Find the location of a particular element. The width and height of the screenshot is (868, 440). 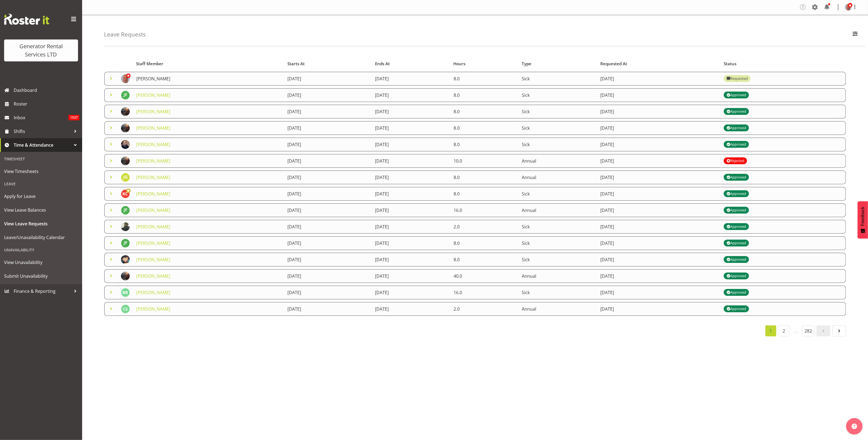

span: Time & Attendance is located at coordinates (43, 145).